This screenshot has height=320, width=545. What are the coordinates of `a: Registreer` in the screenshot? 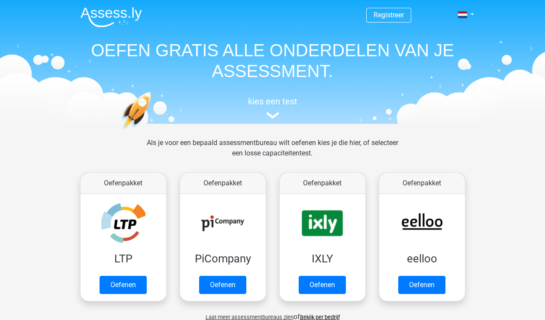 It's located at (389, 15).